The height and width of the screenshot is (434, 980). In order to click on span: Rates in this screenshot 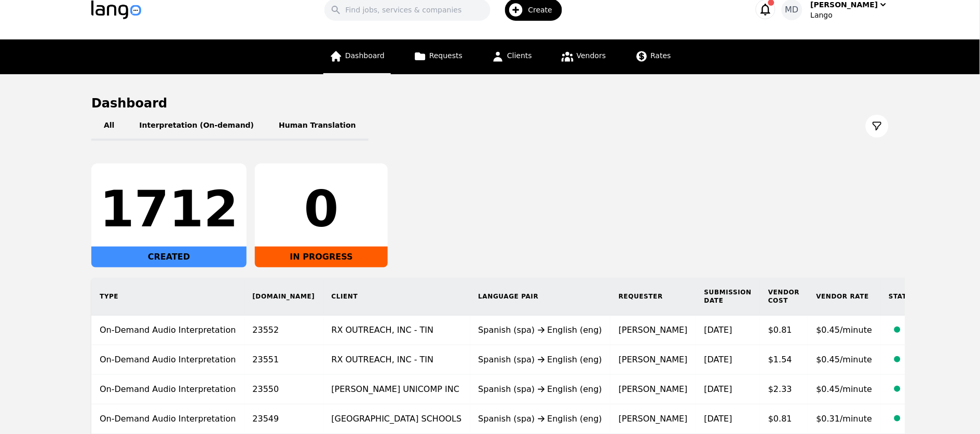, I will do `click(660, 55)`.